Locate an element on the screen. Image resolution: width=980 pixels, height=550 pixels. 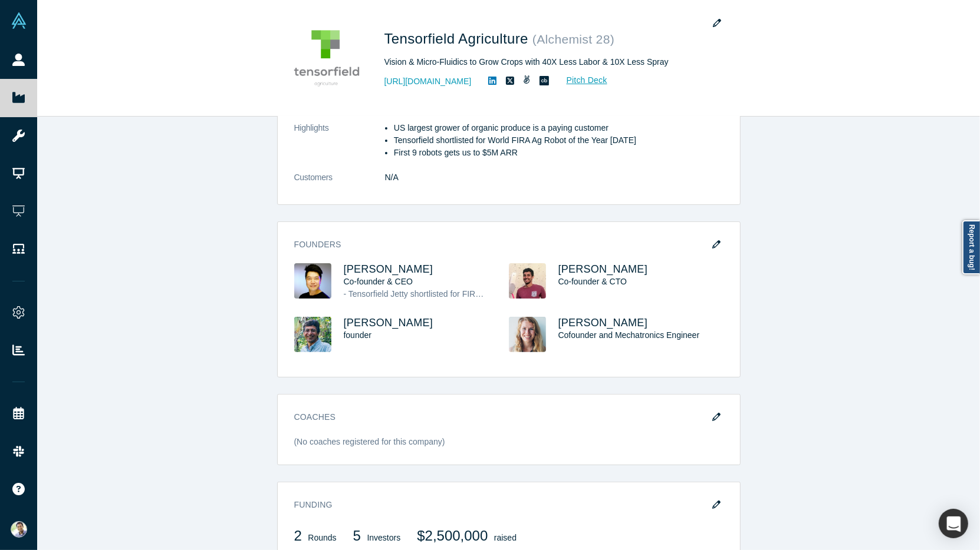
a: Pitch Deck is located at coordinates (580, 80).